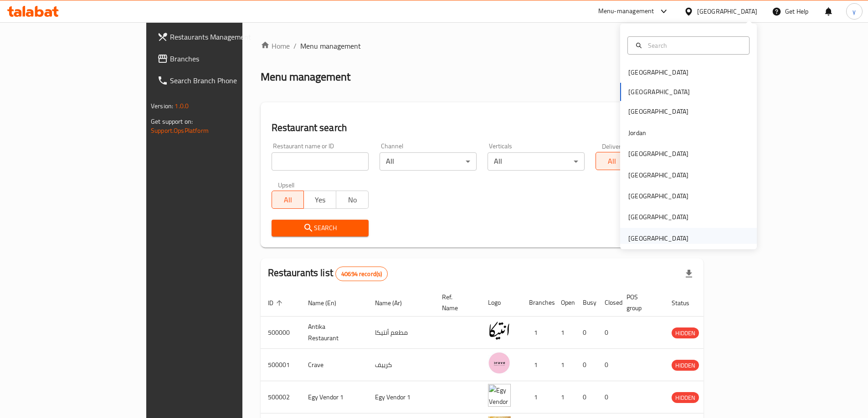 The image size is (868, 418). Describe the element at coordinates (482, 46) in the screenshot. I see `nav: breadcrumb` at that location.